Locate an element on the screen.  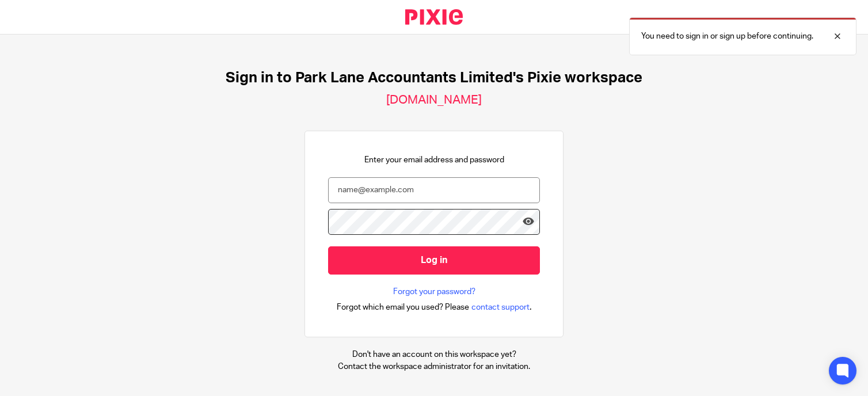
a: Forgot your password? is located at coordinates (434, 292).